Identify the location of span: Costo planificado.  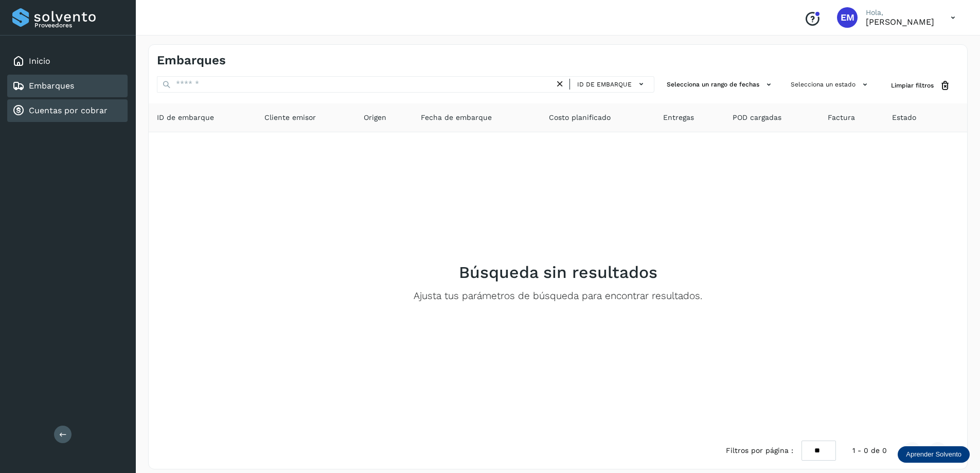
(580, 118).